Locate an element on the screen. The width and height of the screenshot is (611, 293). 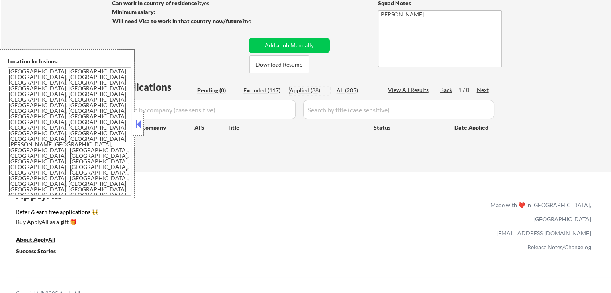
div: Excluded (117) is located at coordinates (263, 90).